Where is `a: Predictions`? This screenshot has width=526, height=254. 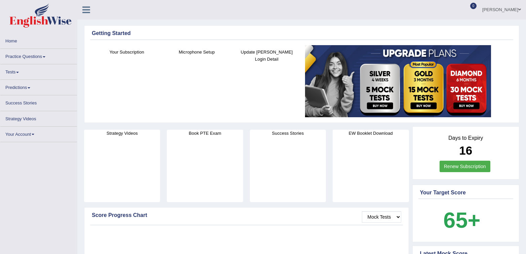
a: Predictions is located at coordinates (39, 86).